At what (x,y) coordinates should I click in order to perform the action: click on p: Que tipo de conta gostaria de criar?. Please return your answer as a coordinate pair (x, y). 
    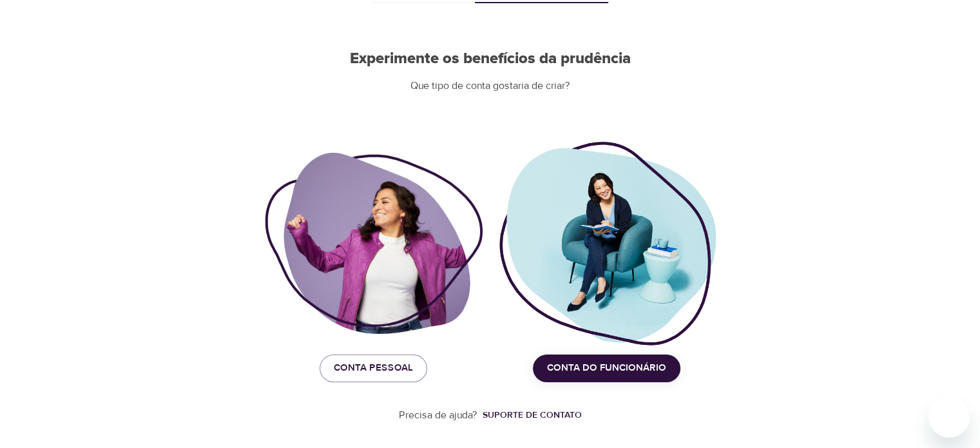
    Looking at the image, I should click on (490, 86).